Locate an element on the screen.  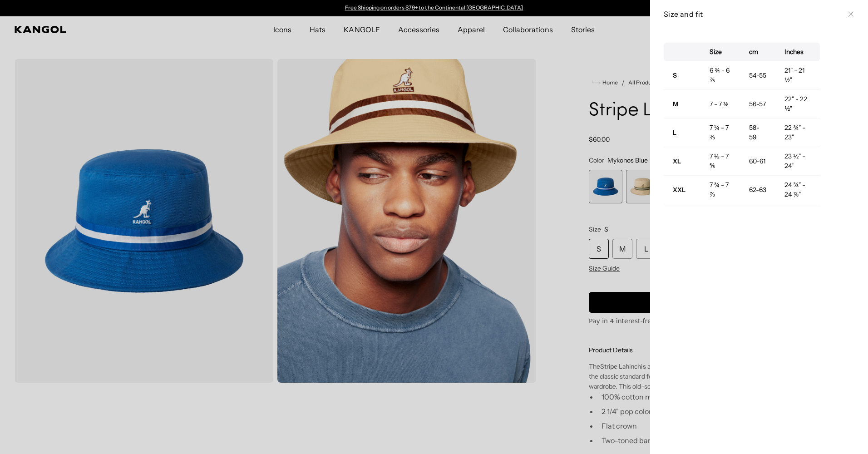
th: Size is located at coordinates (720, 52).